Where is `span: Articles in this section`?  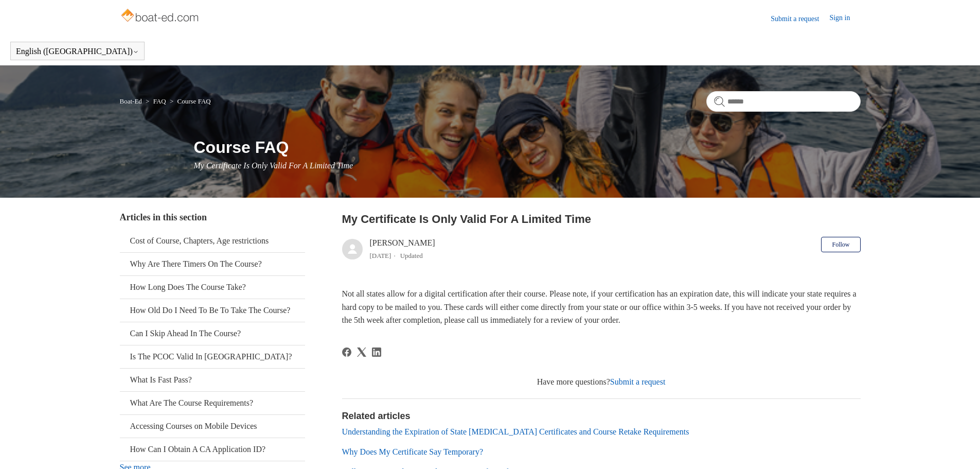 span: Articles in this section is located at coordinates (163, 217).